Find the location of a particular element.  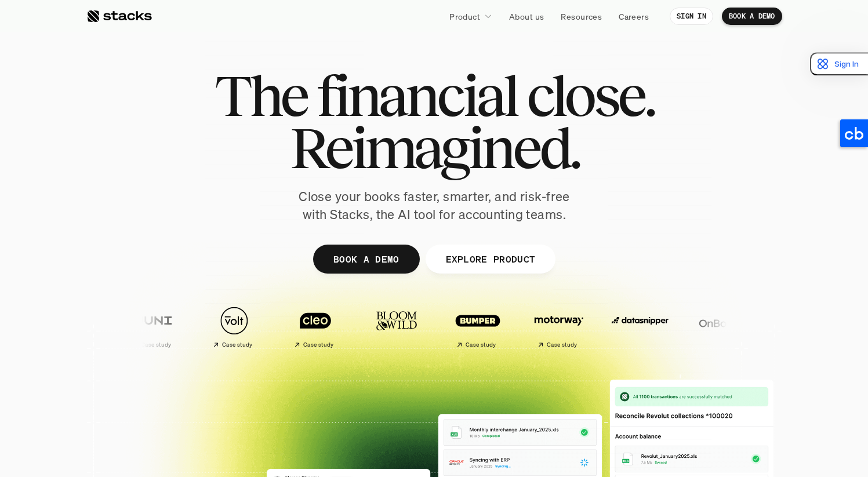

a: EXPLORE PRODUCT is located at coordinates (490, 259).